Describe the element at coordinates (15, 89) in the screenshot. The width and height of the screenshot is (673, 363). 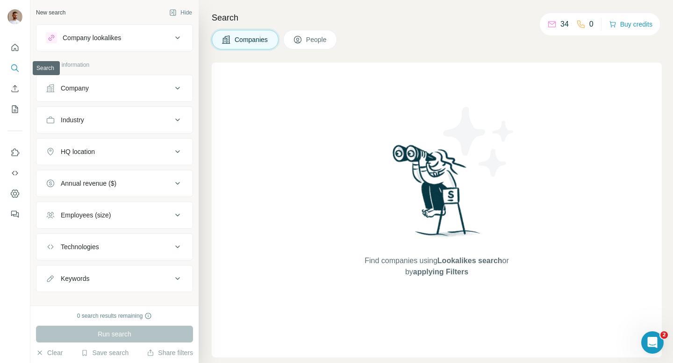
I see `button: Enrich CSV` at that location.